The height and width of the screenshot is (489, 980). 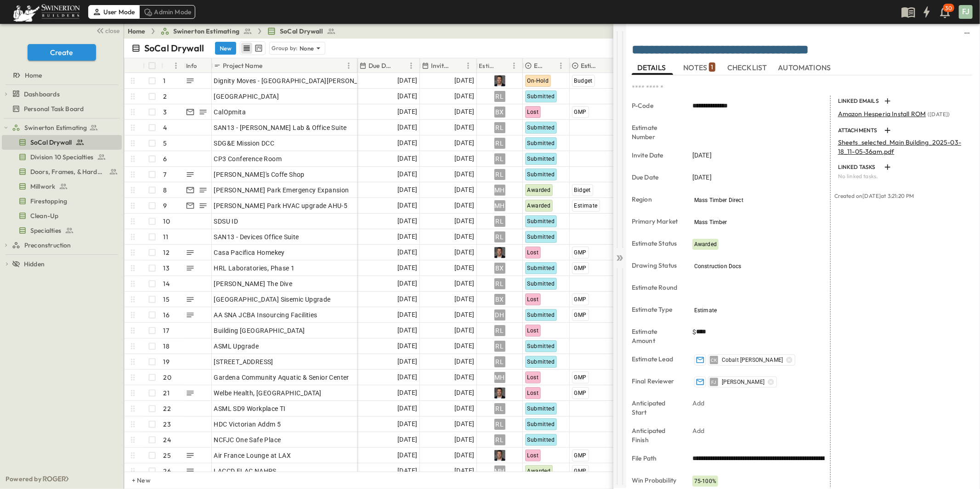 What do you see at coordinates (166, 237) in the screenshot?
I see `p: 11` at bounding box center [166, 237].